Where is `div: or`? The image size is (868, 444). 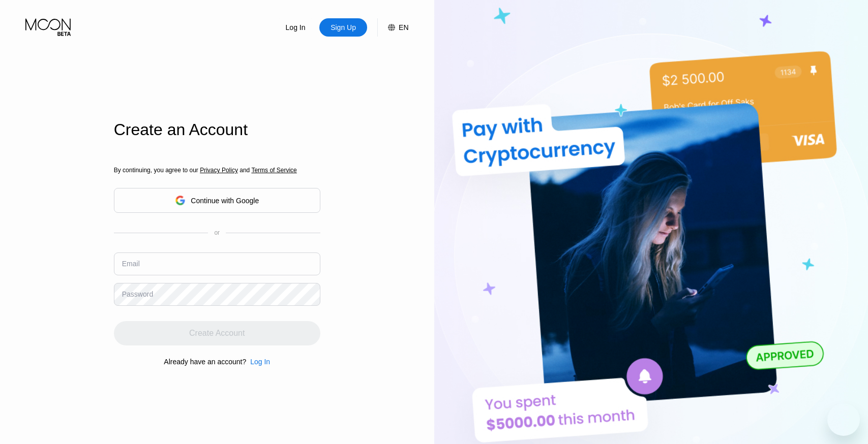 div: or is located at coordinates (217, 233).